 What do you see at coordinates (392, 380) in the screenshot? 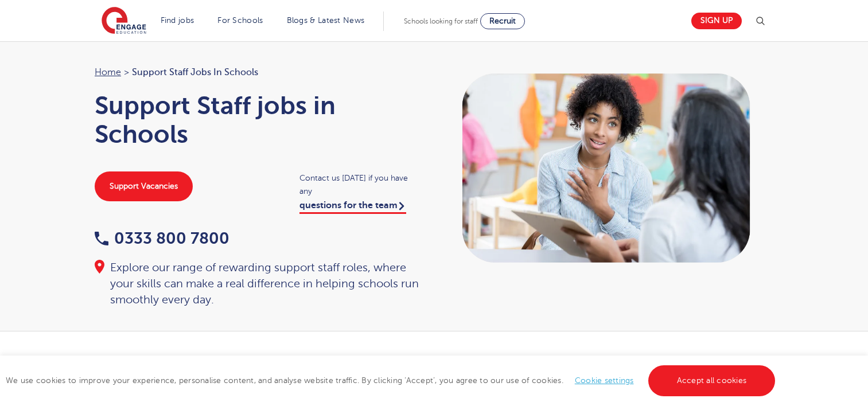
I see `span: We use cookies to improve your experience, personalise content, and analyse website traffic. By c...` at bounding box center [392, 380].